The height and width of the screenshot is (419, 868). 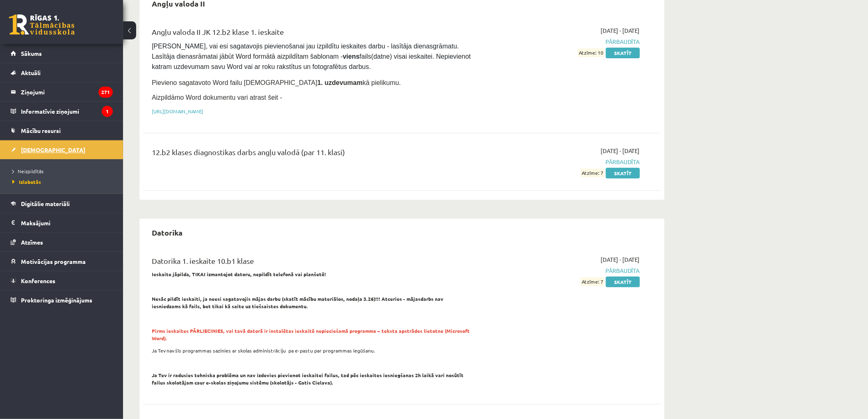 I want to click on strong: Pirms ieskaites PĀRLIECINIES, vai tavā datorā ir instalētas ieskaitē nepieciešamā programma – tek..., so click(x=311, y=335).